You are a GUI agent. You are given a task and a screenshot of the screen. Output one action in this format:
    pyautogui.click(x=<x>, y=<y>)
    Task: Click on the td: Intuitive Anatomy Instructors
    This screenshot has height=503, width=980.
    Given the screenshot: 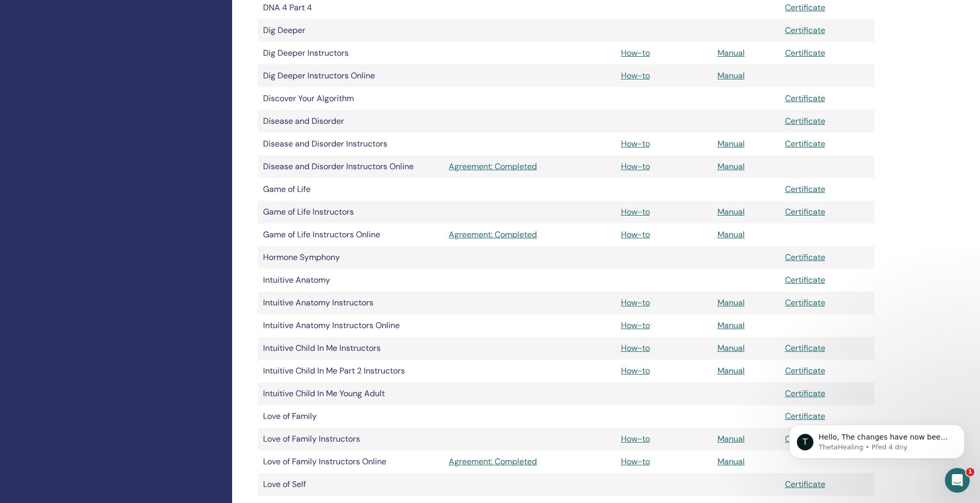 What is the action you would take?
    pyautogui.click(x=351, y=303)
    